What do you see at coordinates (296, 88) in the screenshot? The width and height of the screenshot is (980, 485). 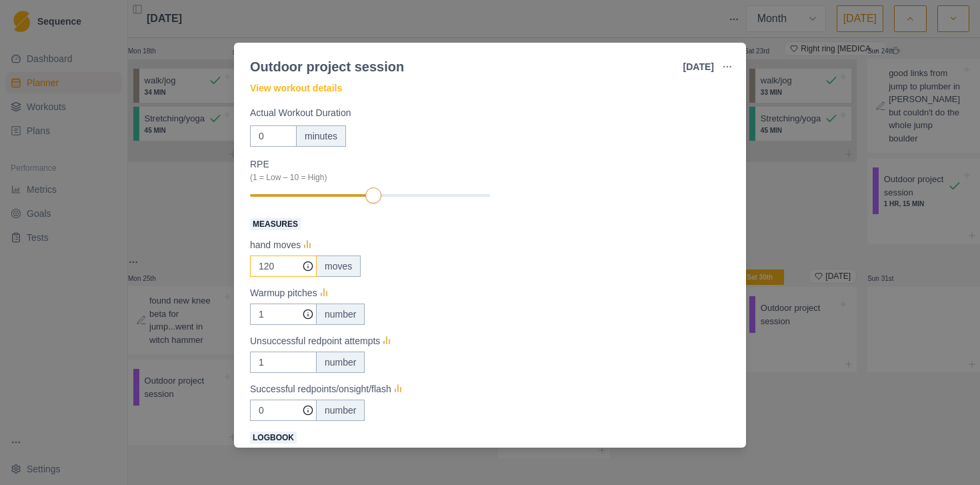 I see `a: View workout details` at bounding box center [296, 88].